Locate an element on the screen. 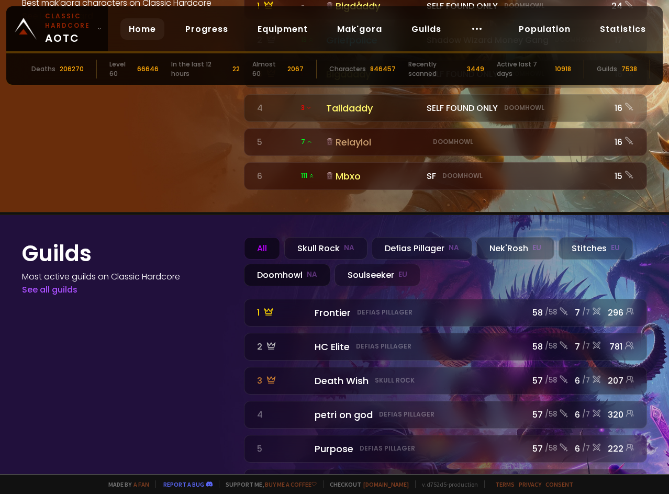 Image resolution: width=669 pixels, height=494 pixels. a: Guilds is located at coordinates (426, 29).